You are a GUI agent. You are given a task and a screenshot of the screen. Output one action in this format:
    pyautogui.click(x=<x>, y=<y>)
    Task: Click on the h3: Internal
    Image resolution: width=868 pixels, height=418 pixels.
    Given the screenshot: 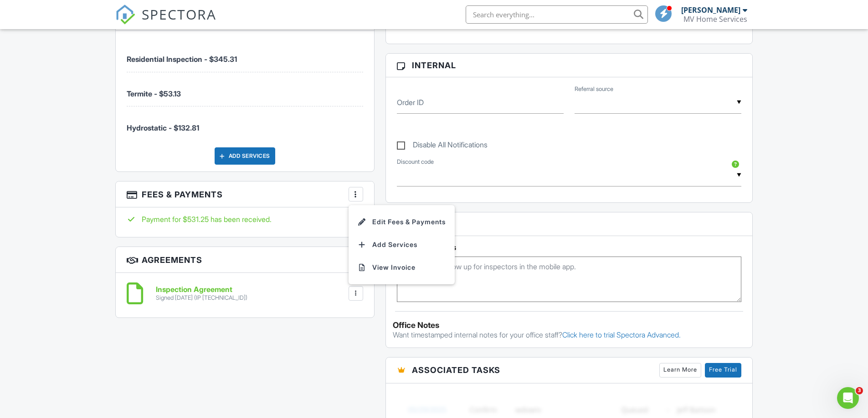 What is the action you would take?
    pyautogui.click(x=569, y=66)
    